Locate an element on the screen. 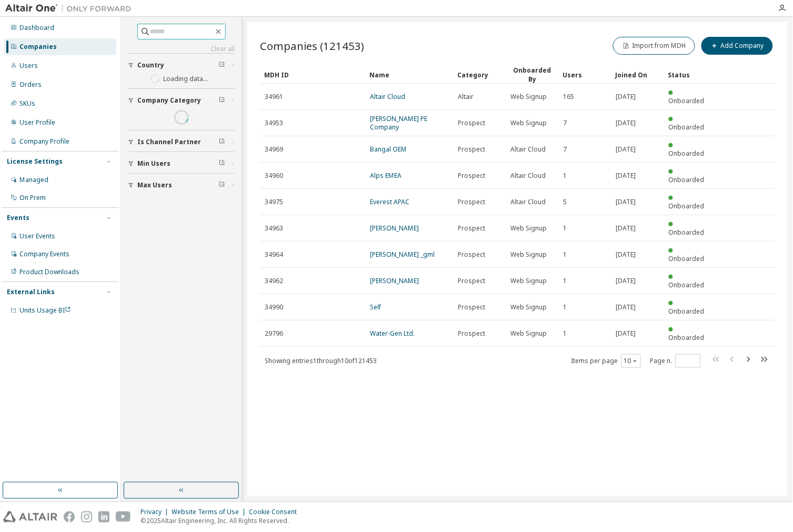 This screenshot has width=793, height=532. div: Events is located at coordinates (18, 218).